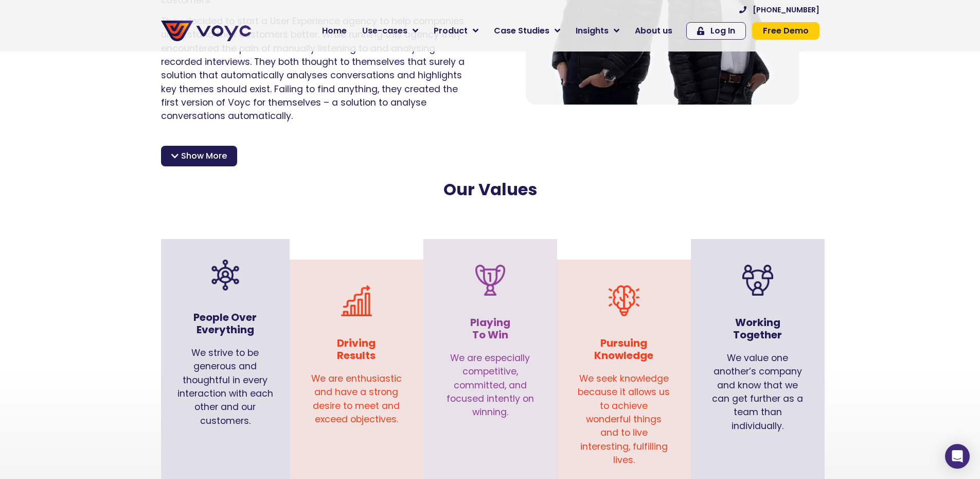  What do you see at coordinates (716, 31) in the screenshot?
I see `a: Log In` at bounding box center [716, 31].